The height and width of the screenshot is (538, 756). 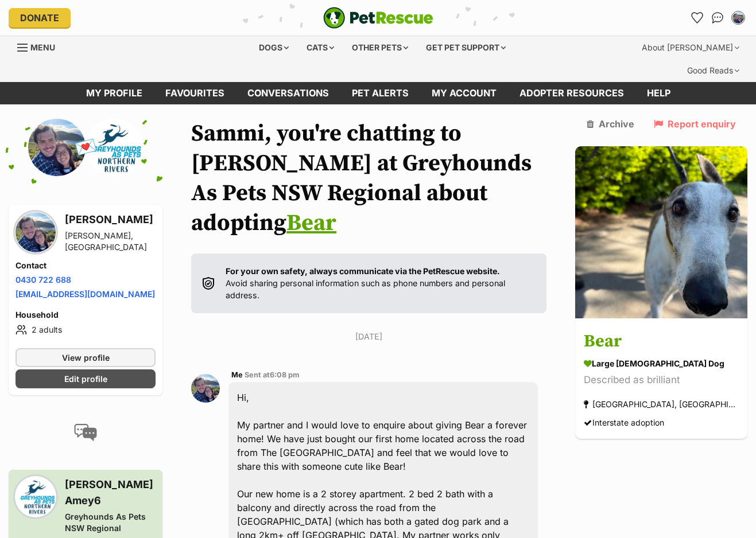 I want to click on a: conversations, so click(x=288, y=93).